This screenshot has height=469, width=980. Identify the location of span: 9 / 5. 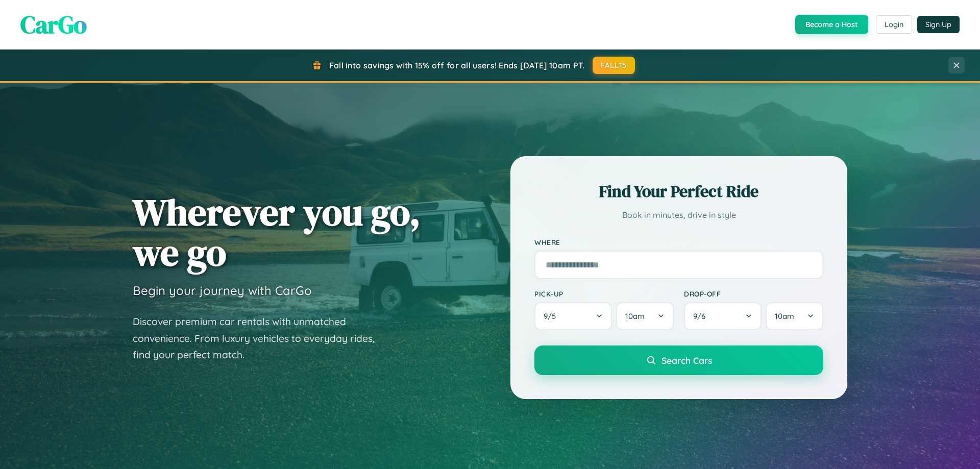
(552, 316).